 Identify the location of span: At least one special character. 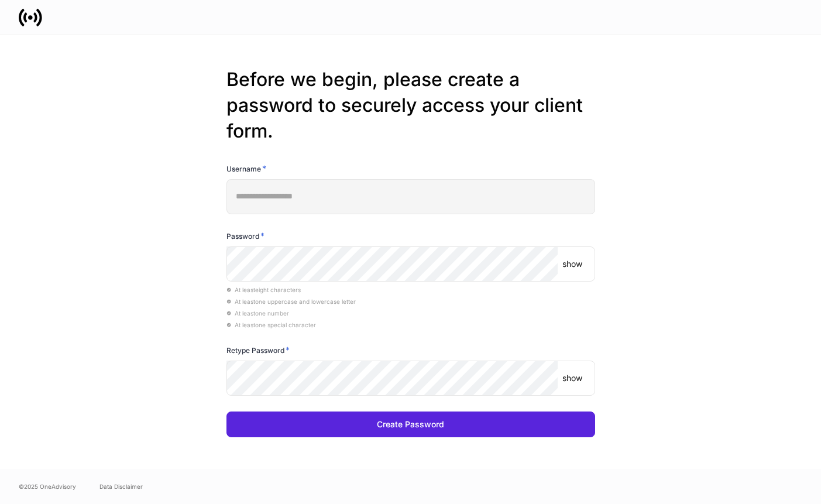
(271, 325).